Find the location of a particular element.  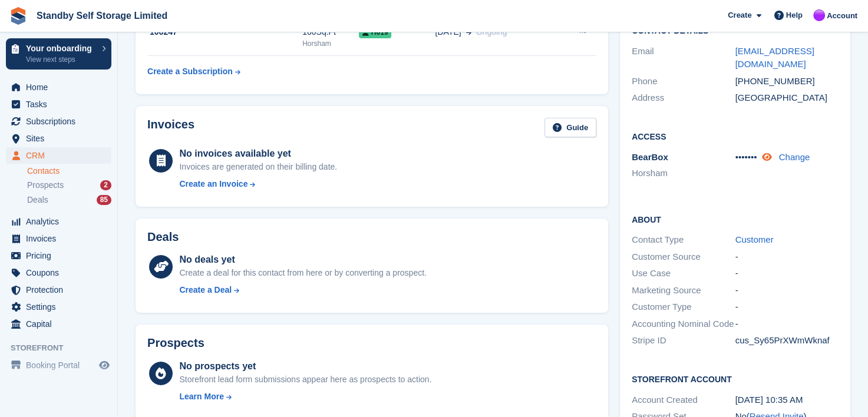

p: Your onboarding is located at coordinates (61, 48).